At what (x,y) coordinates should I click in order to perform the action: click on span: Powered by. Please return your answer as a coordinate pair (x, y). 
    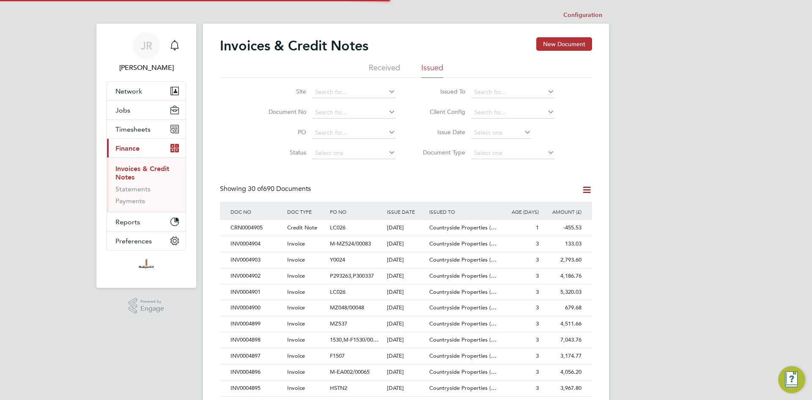
    Looking at the image, I should click on (152, 301).